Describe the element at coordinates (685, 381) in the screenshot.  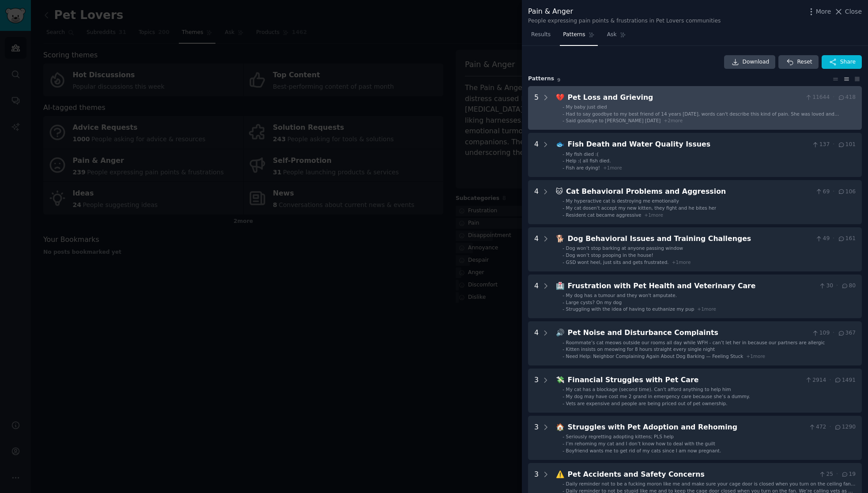
I see `div: Financial Struggles with Pet Care` at that location.